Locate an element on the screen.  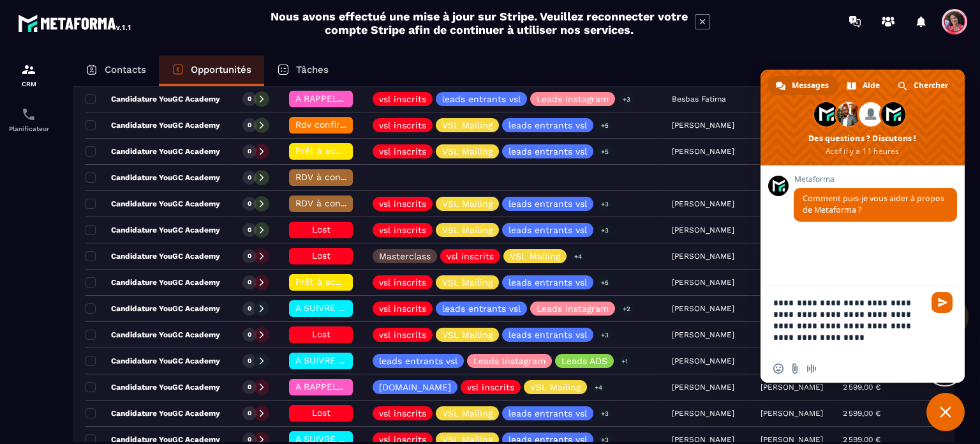
a: Opportunités is located at coordinates (211, 71).